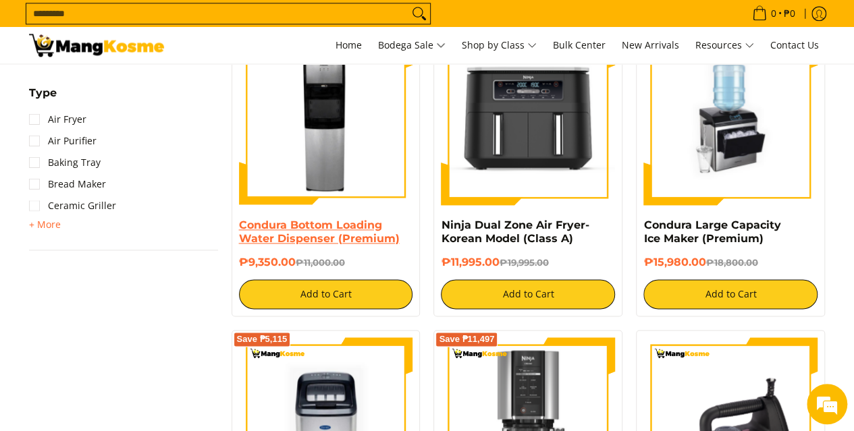 The image size is (854, 431). I want to click on span: Shop by Class, so click(499, 45).